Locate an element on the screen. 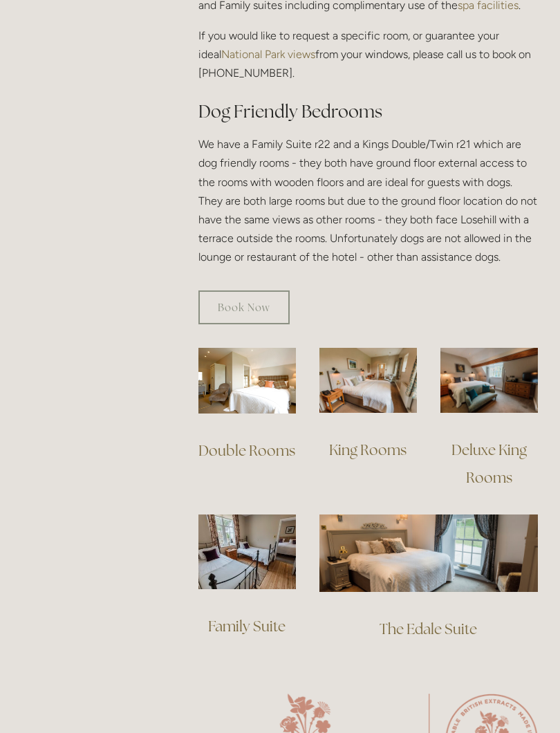 The height and width of the screenshot is (733, 560). a: Book Now is located at coordinates (244, 307).